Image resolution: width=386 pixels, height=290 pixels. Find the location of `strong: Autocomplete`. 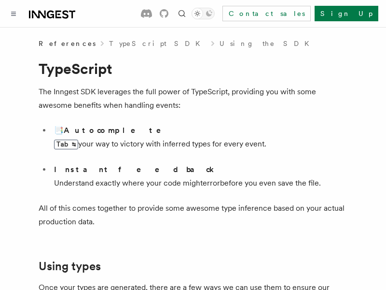

strong: Autocomplete is located at coordinates (119, 130).